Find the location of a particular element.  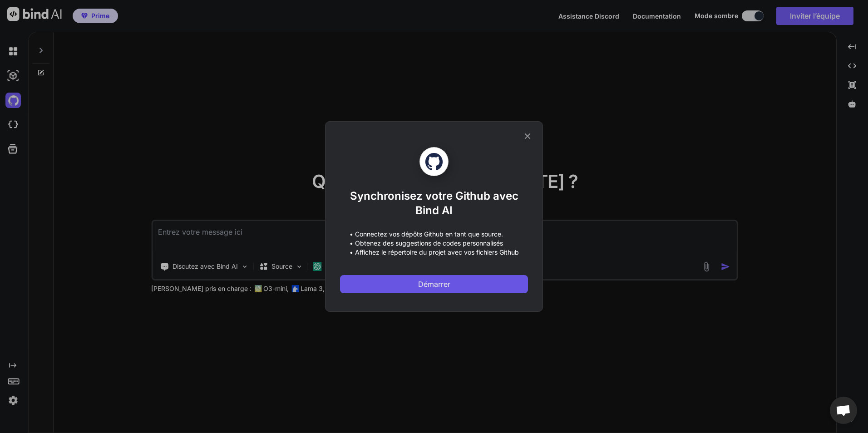

p: • Obtenez des suggestions de codes personnalisés is located at coordinates (434, 244).